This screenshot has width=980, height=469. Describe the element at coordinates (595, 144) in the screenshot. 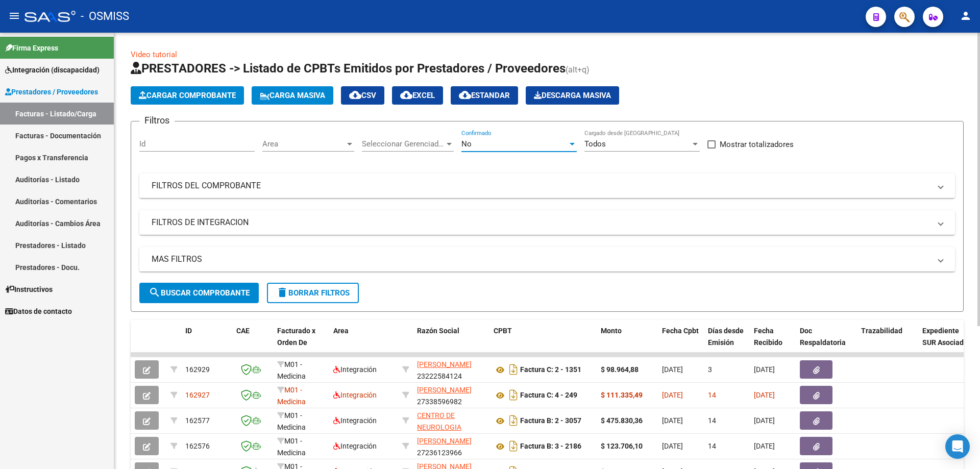

I see `span: Todos` at that location.